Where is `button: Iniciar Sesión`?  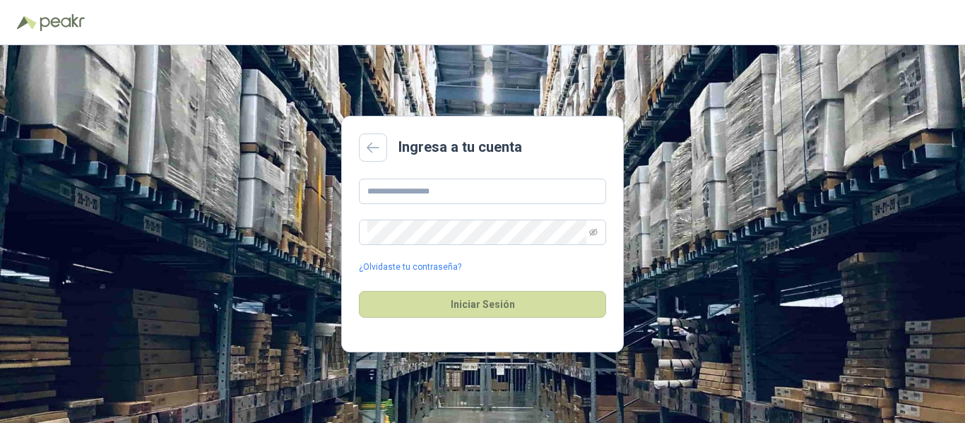 button: Iniciar Sesión is located at coordinates (483, 305).